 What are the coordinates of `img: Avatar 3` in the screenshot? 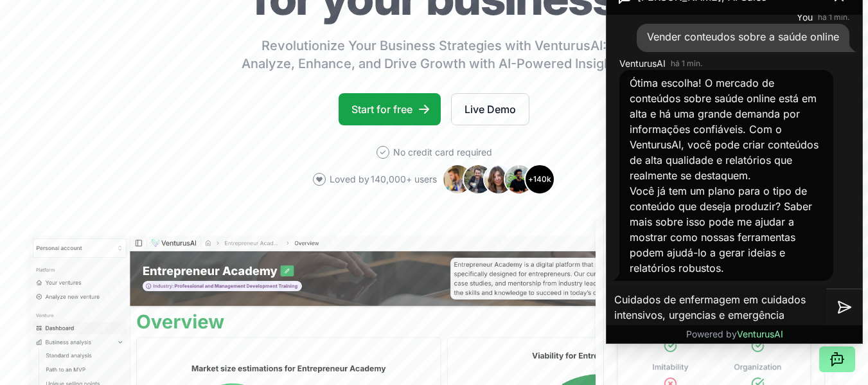 It's located at (499, 179).